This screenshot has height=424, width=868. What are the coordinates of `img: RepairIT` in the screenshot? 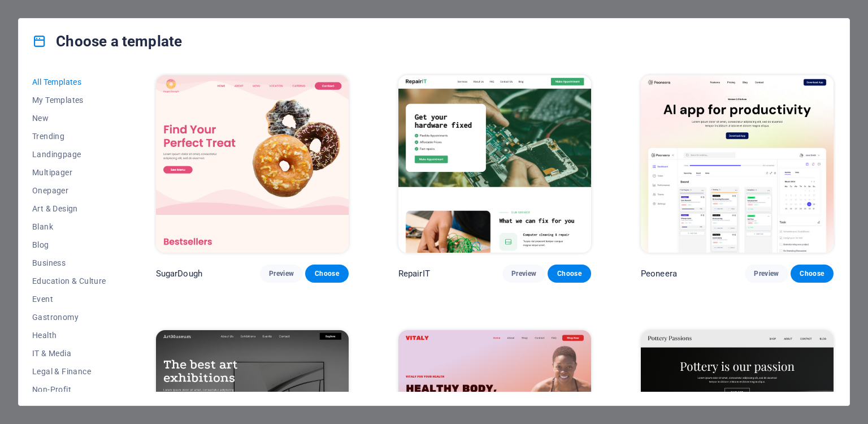 It's located at (494, 164).